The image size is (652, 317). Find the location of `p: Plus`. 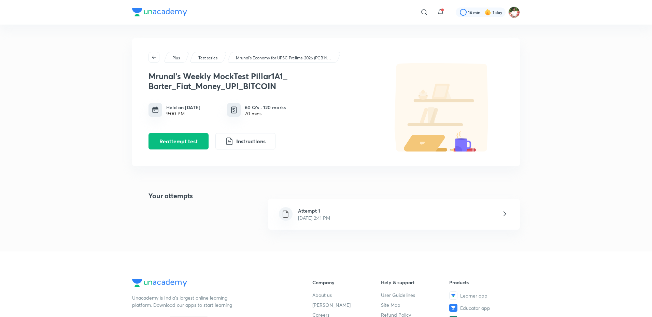

p: Plus is located at coordinates (176, 58).